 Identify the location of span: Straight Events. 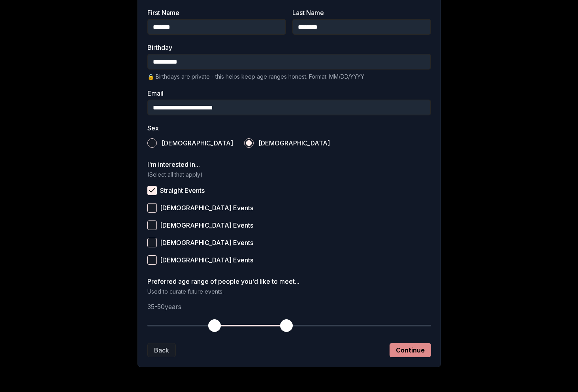
(182, 190).